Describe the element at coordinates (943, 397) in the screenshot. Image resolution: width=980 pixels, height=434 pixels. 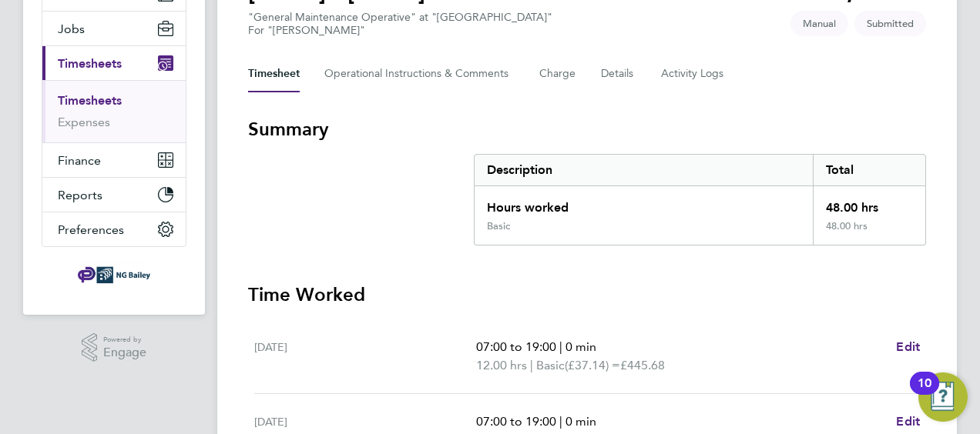
I see `button: Open Resource Center, 10 new notifications` at that location.